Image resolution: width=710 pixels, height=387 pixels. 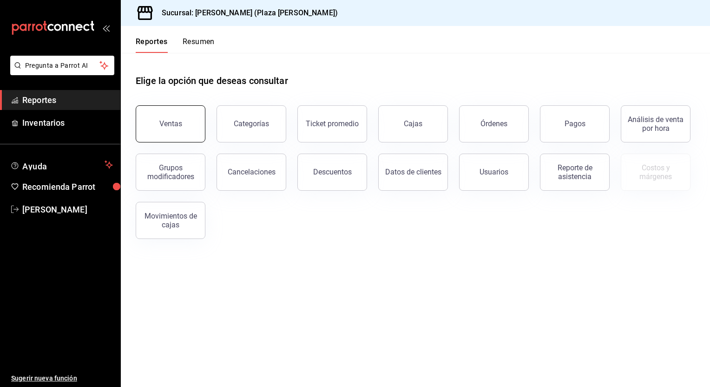 I want to click on div: Movimientos de cajas, so click(x=170, y=221).